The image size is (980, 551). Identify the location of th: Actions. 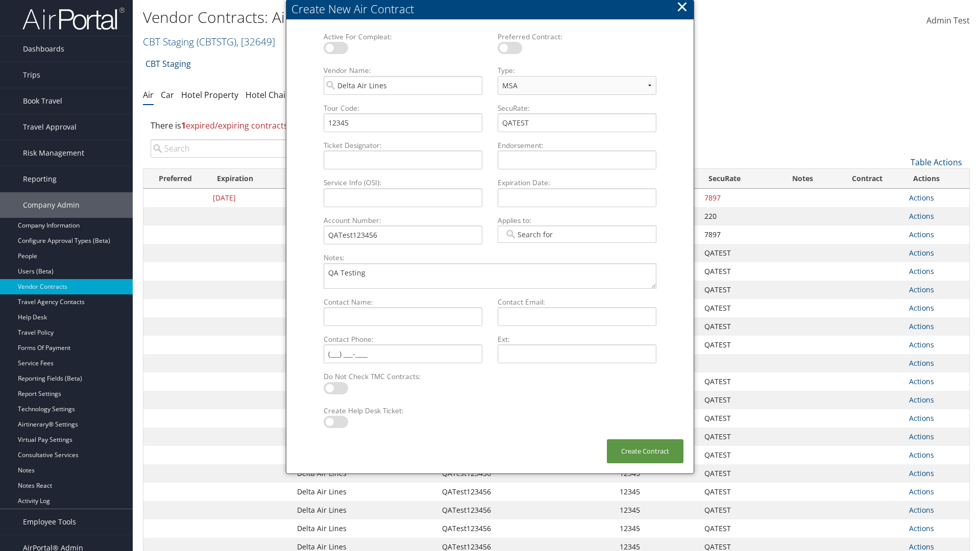
(936, 179).